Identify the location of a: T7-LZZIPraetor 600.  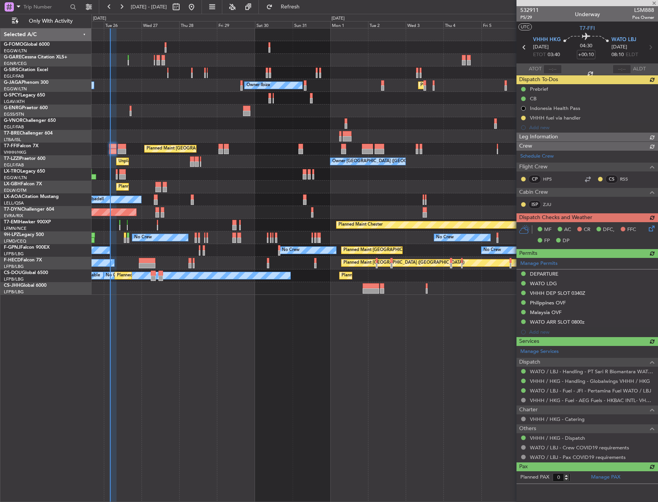
(25, 159).